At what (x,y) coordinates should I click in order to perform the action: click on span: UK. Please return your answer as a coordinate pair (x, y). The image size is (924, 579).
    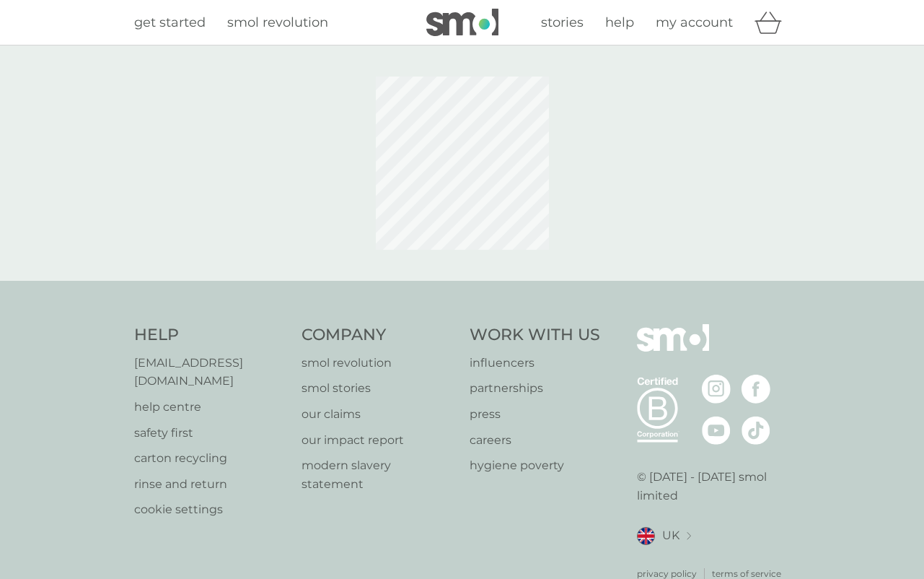
    Looking at the image, I should click on (671, 536).